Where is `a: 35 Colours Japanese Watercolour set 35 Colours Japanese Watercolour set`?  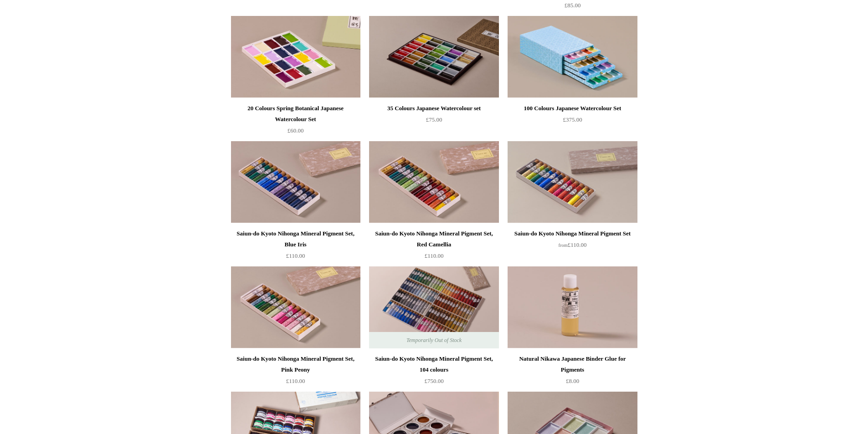
a: 35 Colours Japanese Watercolour set 35 Colours Japanese Watercolour set is located at coordinates (434, 57).